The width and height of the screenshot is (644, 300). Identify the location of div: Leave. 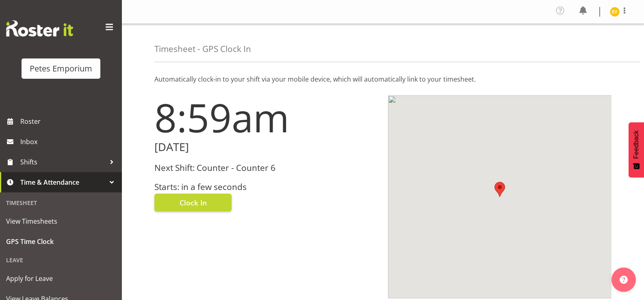
(61, 260).